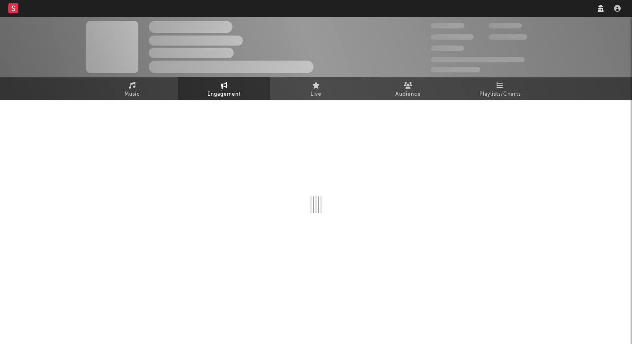 This screenshot has width=632, height=344. What do you see at coordinates (455, 69) in the screenshot?
I see `span: Jump Score: 85.0` at bounding box center [455, 69].